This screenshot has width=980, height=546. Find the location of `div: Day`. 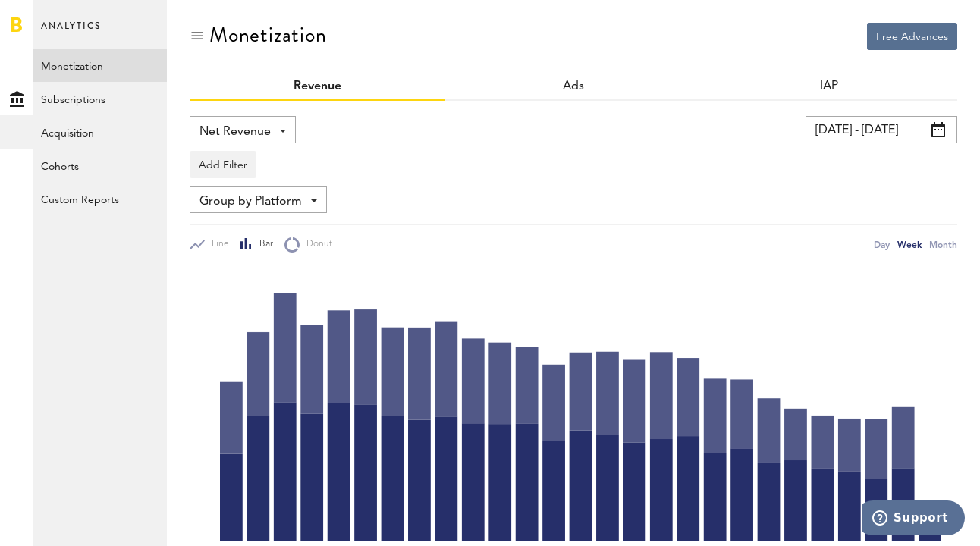

div: Day is located at coordinates (882, 244).